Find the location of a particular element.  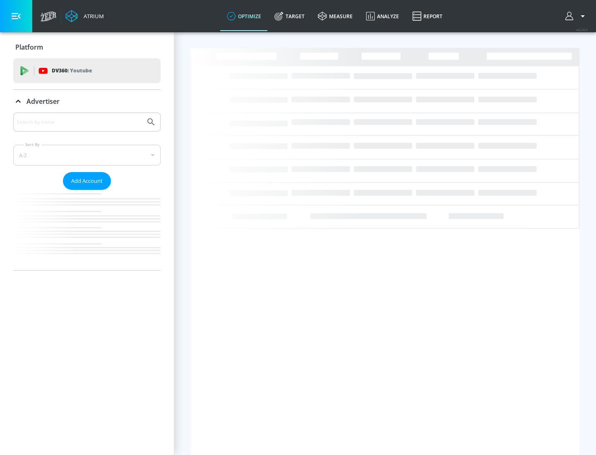

a: Target is located at coordinates (289, 16).